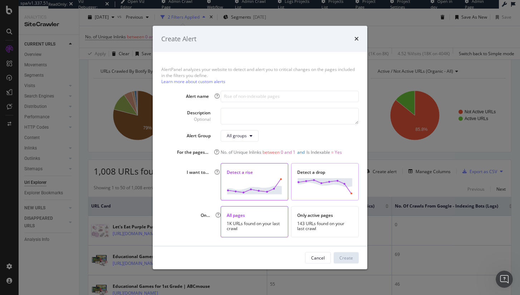 Image resolution: width=520 pixels, height=295 pixels. What do you see at coordinates (318, 257) in the screenshot?
I see `button: Cancel` at bounding box center [318, 257].